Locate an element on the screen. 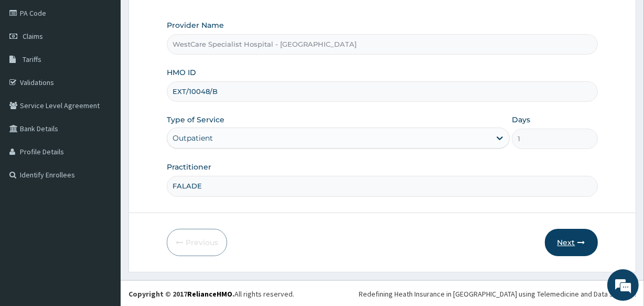 This screenshot has height=306, width=644. strong: Copyright © 2017 . is located at coordinates (182, 294).